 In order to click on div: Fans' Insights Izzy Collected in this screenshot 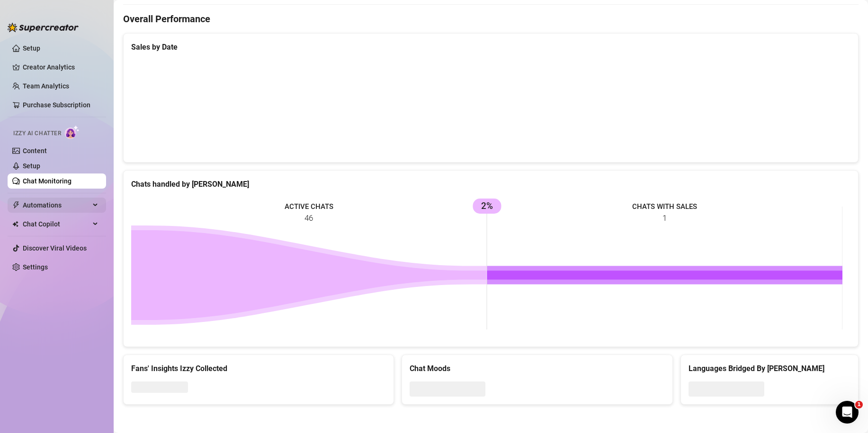, I will do `click(258, 369)`.